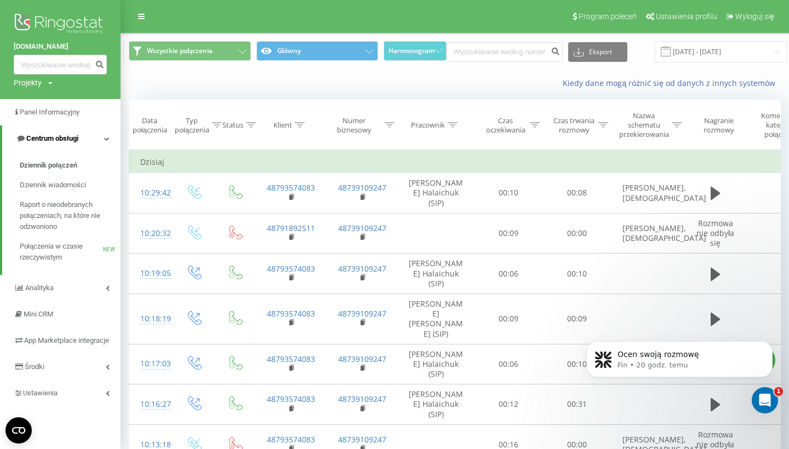  I want to click on span: Mini CRM, so click(38, 314).